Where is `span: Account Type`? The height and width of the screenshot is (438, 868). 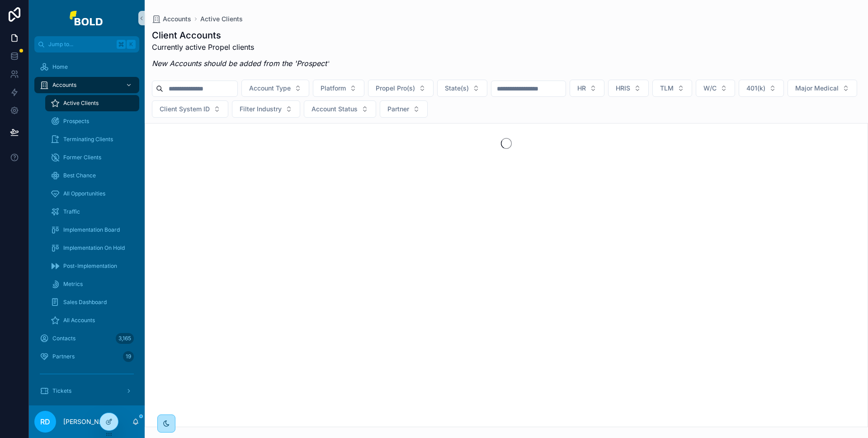
span: Account Type is located at coordinates (270, 88).